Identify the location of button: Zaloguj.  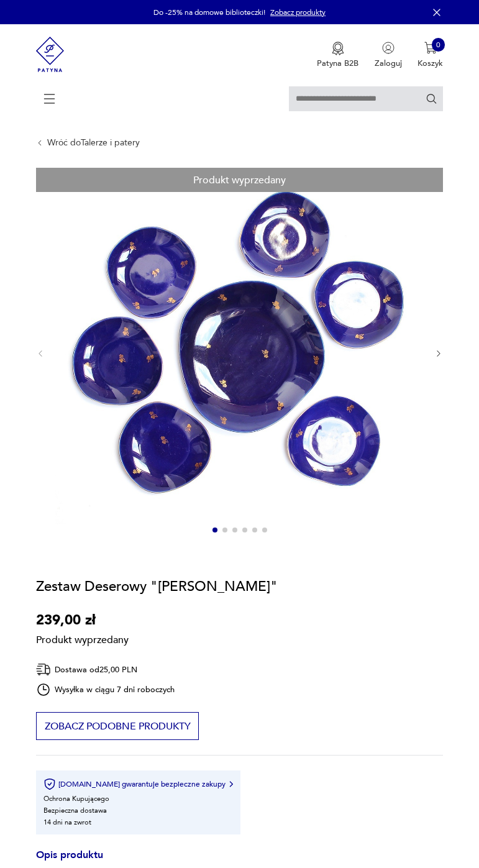
(389, 55).